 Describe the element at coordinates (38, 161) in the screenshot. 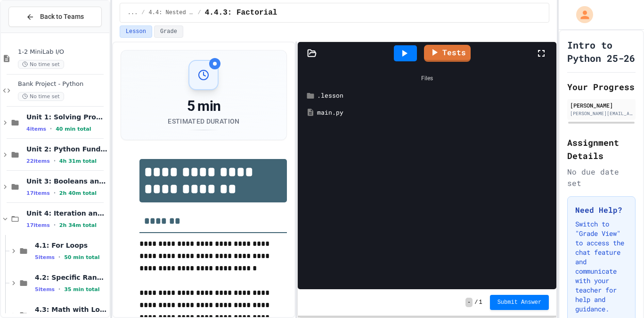

I see `span: 22 items` at that location.